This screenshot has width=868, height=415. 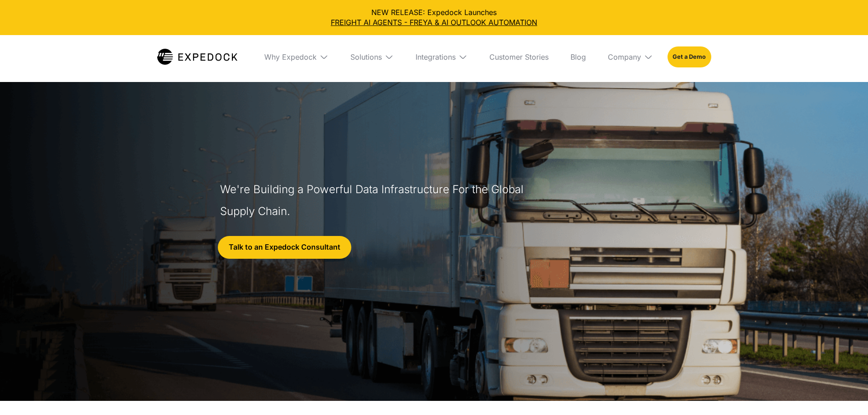 What do you see at coordinates (434, 23) in the screenshot?
I see `a: FREIGHT AI AGENTS - FREYA & AI OUTLOOK AUTOMATION` at bounding box center [434, 23].